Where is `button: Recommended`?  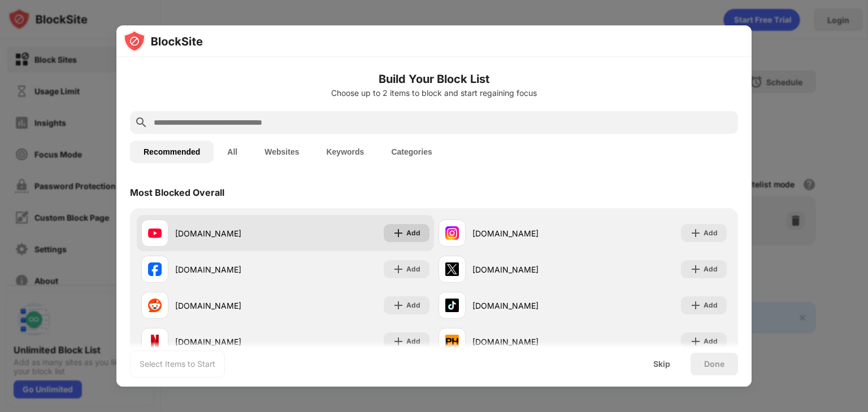
button: Recommended is located at coordinates (172, 152).